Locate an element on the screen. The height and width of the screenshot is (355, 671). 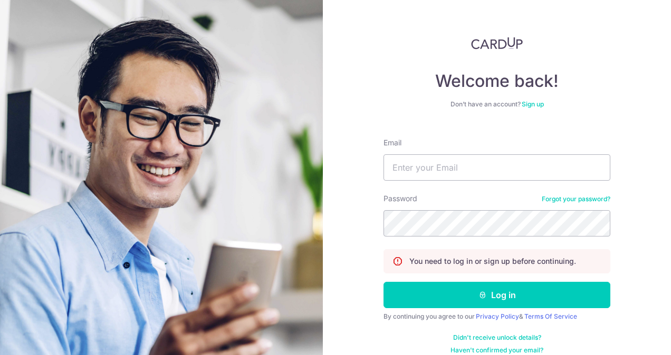
input: Enter your Email is located at coordinates (497, 168).